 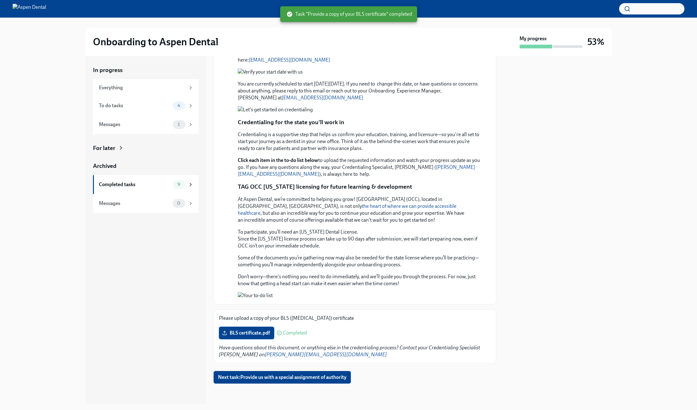 I want to click on span: 4, so click(x=179, y=105).